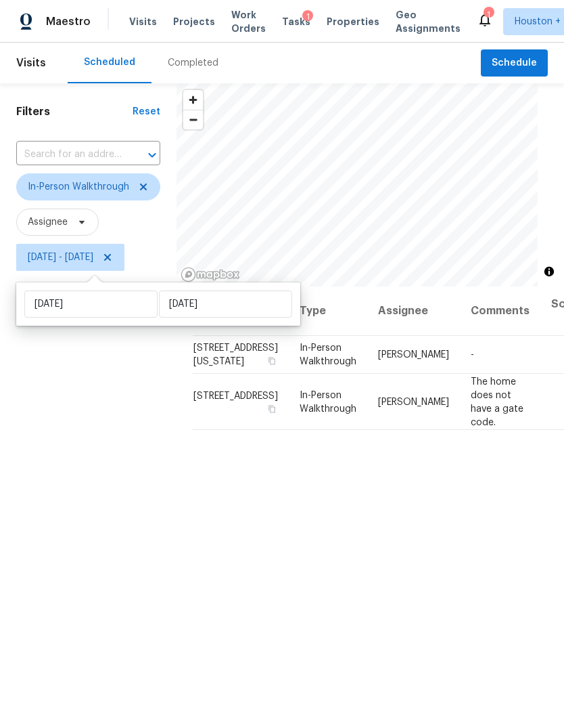 The height and width of the screenshot is (728, 564). Describe the element at coordinates (193, 100) in the screenshot. I see `span: Zoom in` at that location.